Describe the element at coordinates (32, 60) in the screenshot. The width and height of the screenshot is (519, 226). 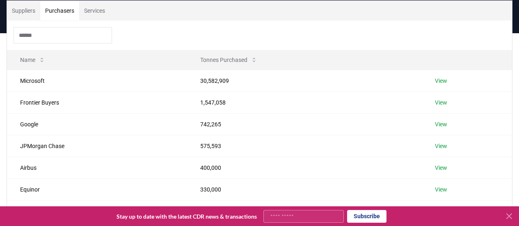
I see `button: Name` at that location.